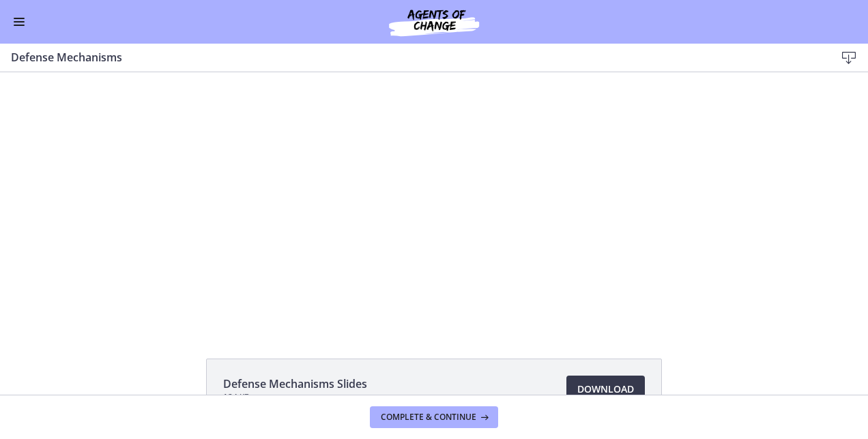  Describe the element at coordinates (295, 384) in the screenshot. I see `span: Defense Mechanisms Slides` at that location.